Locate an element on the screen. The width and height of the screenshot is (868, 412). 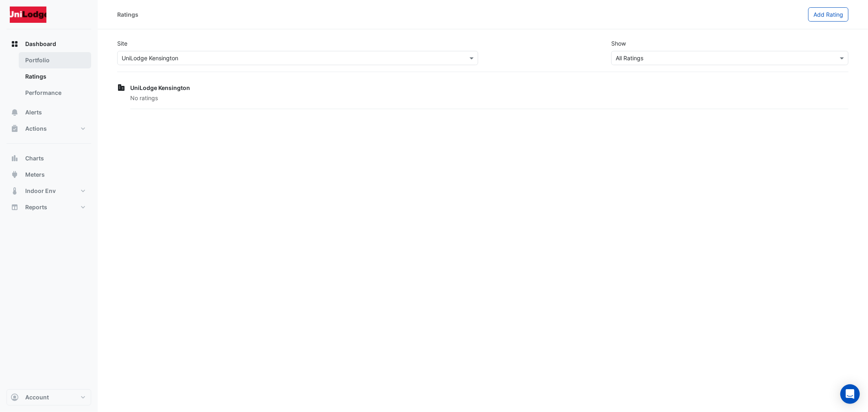
button: Indoor Env is located at coordinates (49, 191).